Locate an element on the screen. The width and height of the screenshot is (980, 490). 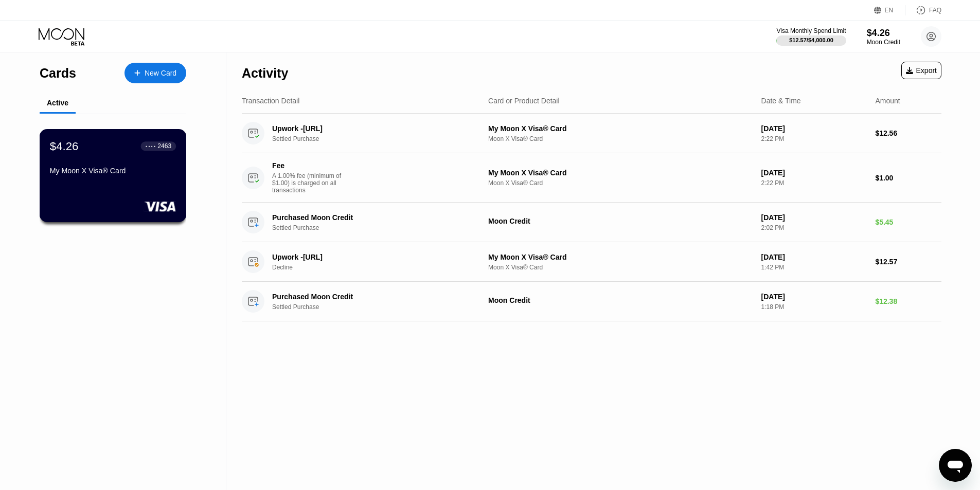
div: $12.38 is located at coordinates (908, 301).